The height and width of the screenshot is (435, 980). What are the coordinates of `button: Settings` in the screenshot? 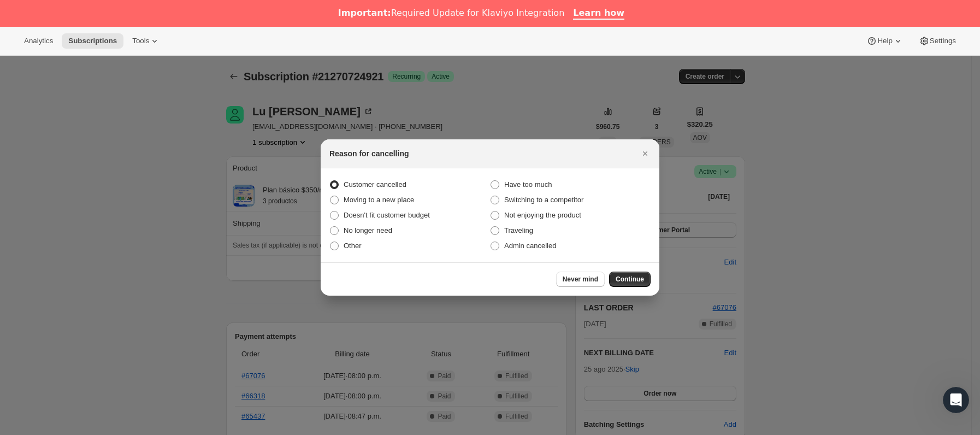 It's located at (938, 41).